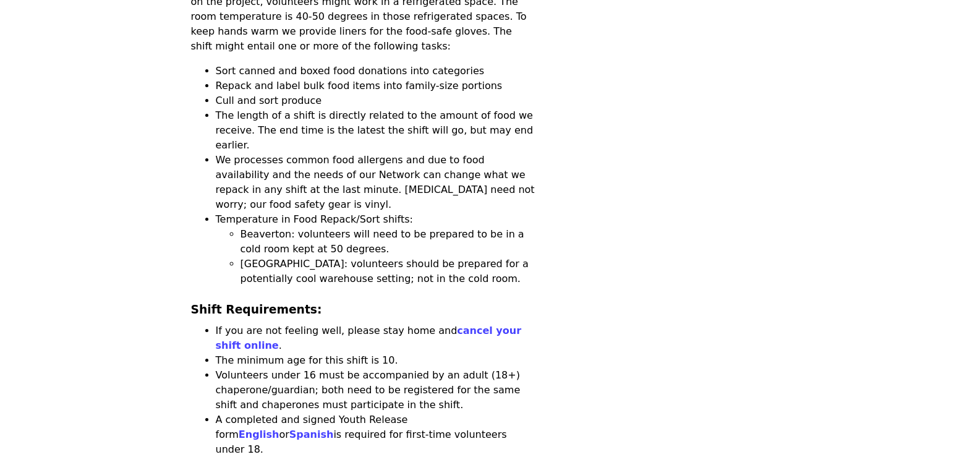 The image size is (980, 457). Describe the element at coordinates (375, 182) in the screenshot. I see `li: We processes common food allergens and due to food availability and the needs of our Network can ...` at that location.